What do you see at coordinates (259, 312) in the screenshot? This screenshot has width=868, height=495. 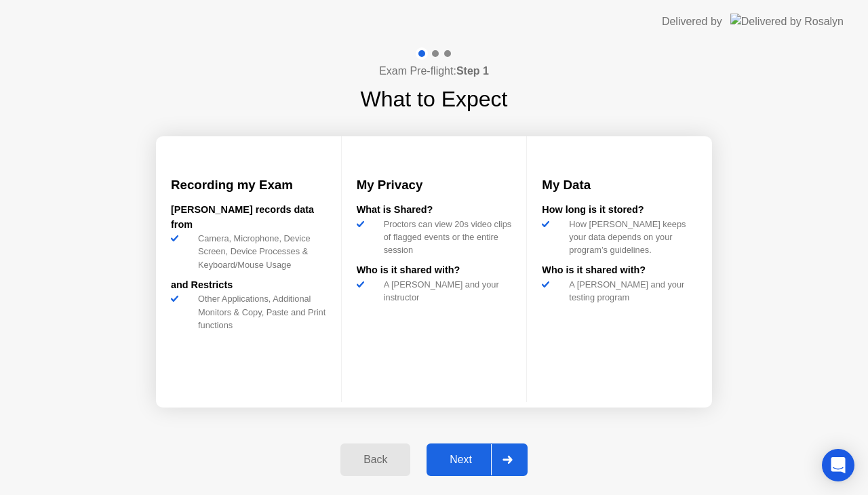 I see `div: Other Applications, Additional Monitors & Copy, Paste and Print functions` at bounding box center [259, 312].